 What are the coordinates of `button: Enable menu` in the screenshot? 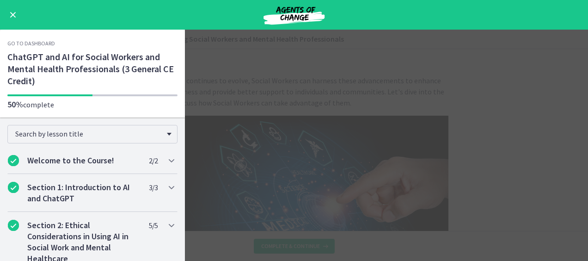 It's located at (13, 15).